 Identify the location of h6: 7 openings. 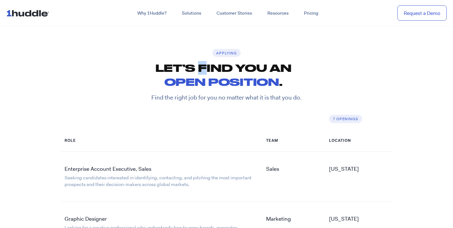
(345, 119).